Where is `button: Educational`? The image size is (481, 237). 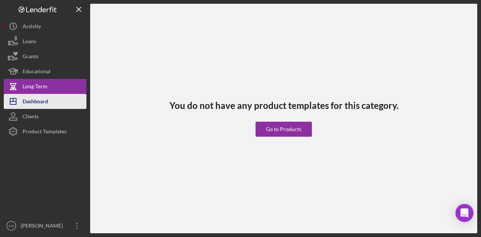
button: Educational is located at coordinates (45, 71).